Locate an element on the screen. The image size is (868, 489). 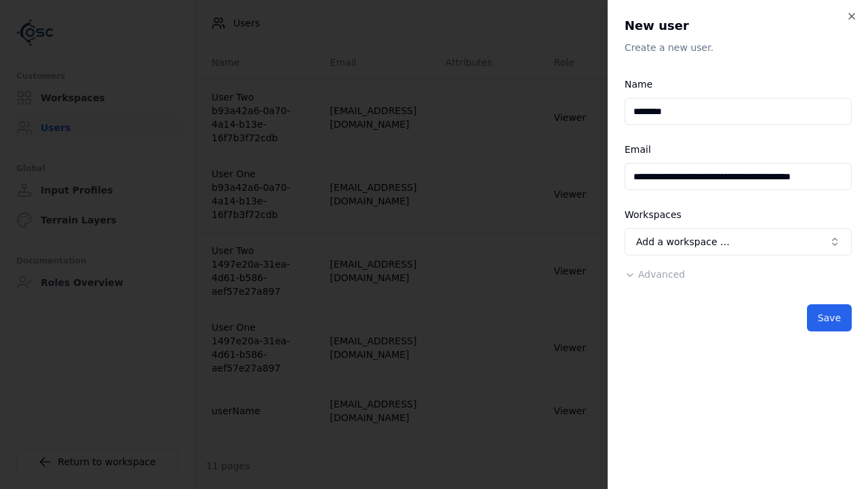
label: Name is located at coordinates (638, 84).